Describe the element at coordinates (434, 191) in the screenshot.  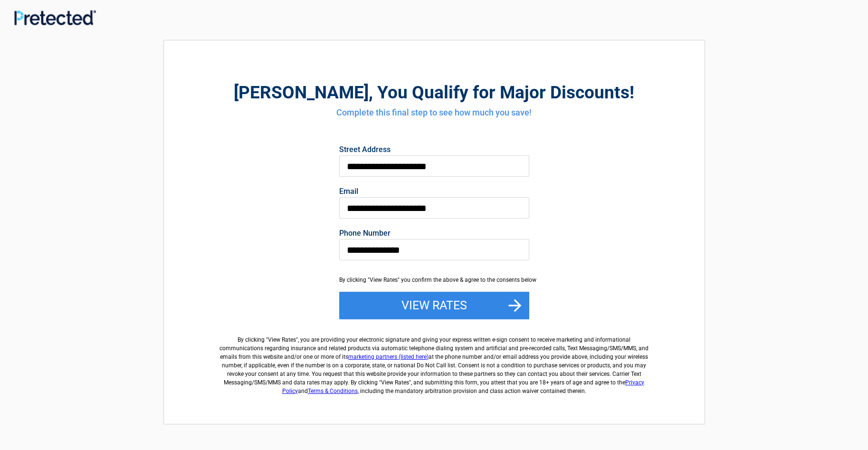
I see `label: Email` at that location.